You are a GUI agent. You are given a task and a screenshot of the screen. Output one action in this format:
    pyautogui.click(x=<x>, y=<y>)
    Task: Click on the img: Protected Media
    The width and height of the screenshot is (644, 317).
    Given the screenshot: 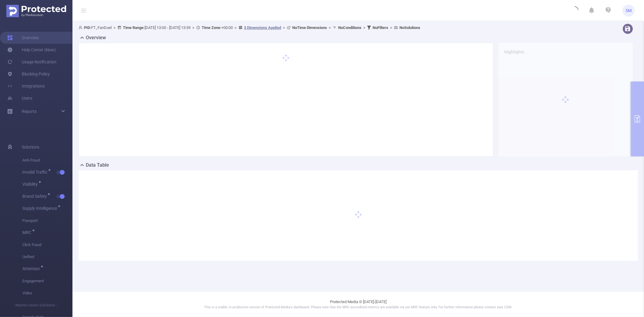 What is the action you would take?
    pyautogui.click(x=36, y=11)
    